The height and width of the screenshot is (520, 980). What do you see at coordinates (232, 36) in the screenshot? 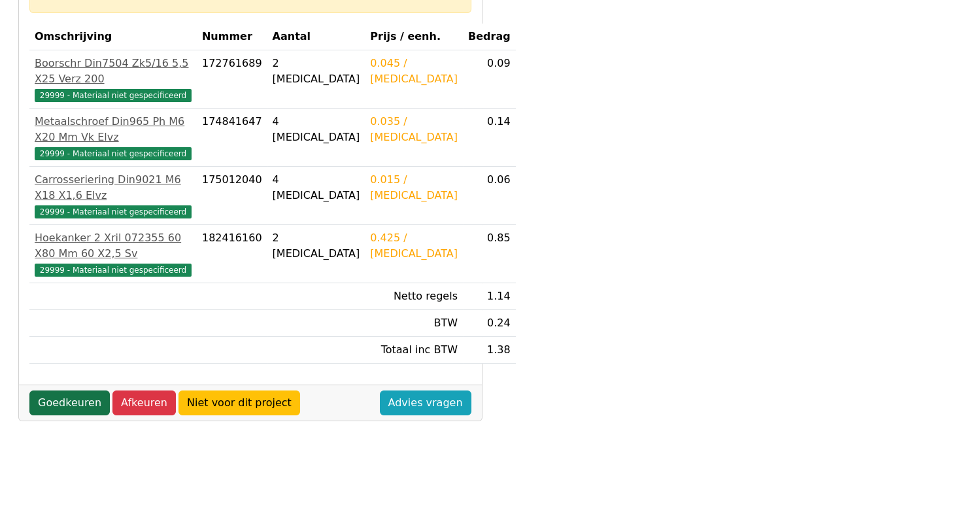
I see `th: Nummer` at bounding box center [232, 36].